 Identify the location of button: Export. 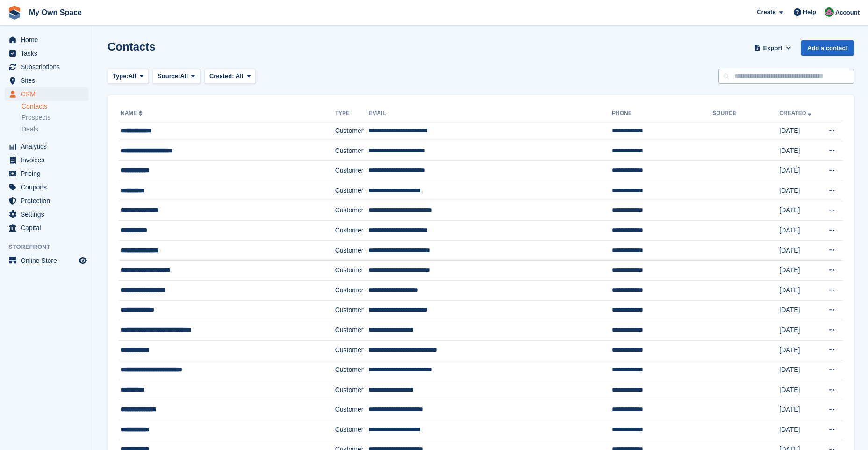
(773, 48).